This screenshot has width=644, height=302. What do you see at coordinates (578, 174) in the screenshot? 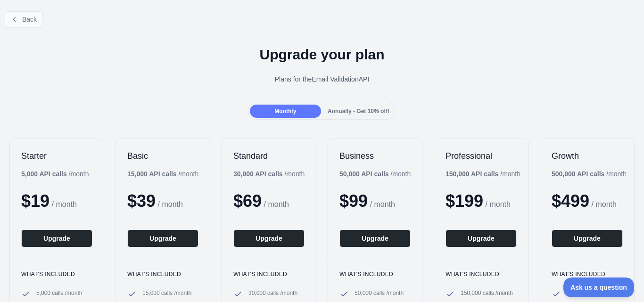
I see `b: 500,000 API calls` at bounding box center [578, 174].